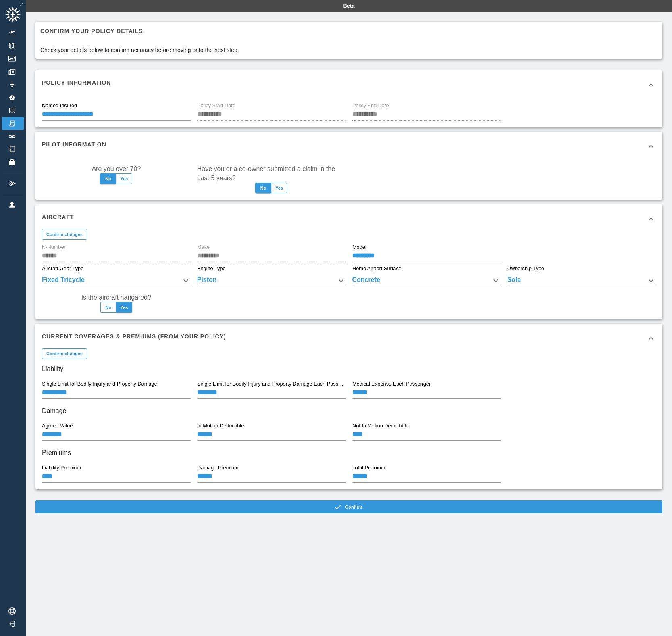  I want to click on label: Are you over 70?, so click(116, 168).